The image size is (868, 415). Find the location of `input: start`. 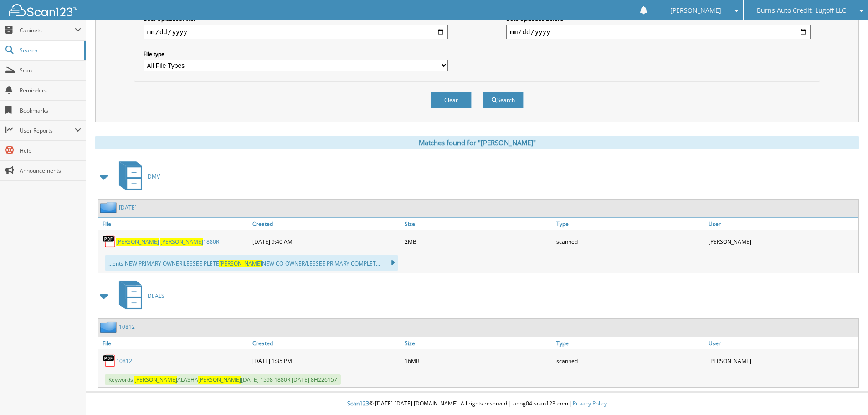

input: start is located at coordinates (296, 32).